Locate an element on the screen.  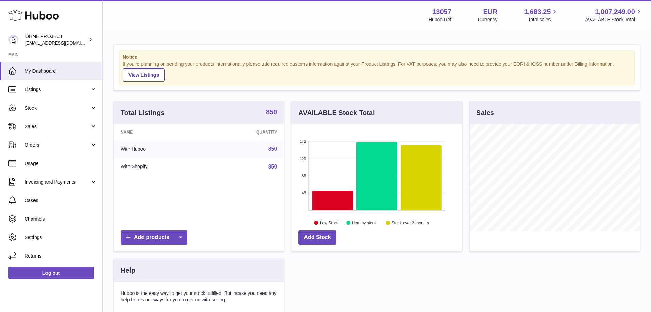
span: Stock is located at coordinates (57, 108).